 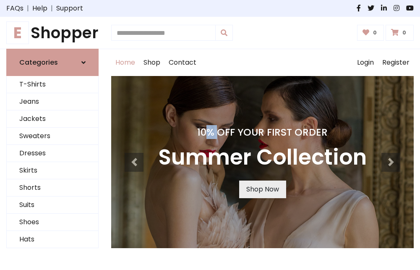 What do you see at coordinates (263, 189) in the screenshot?
I see `a: Shop Now` at bounding box center [263, 189].